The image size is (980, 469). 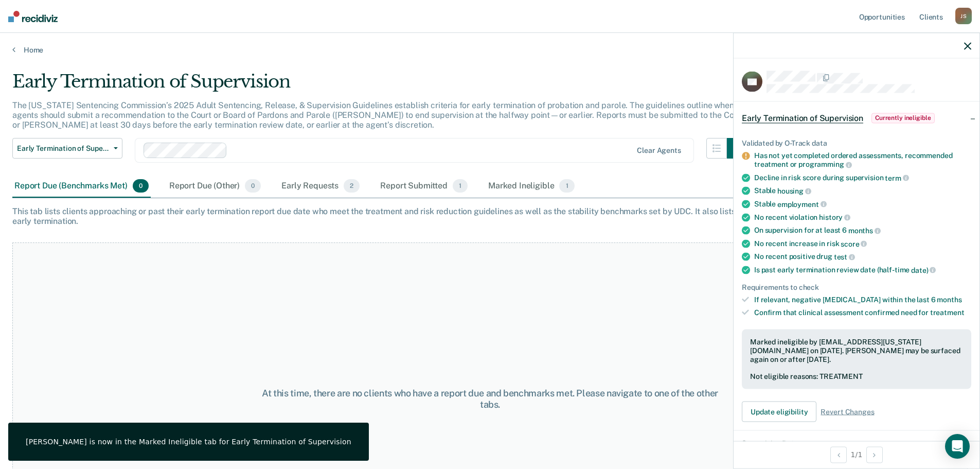 I want to click on span: score, so click(x=853, y=244).